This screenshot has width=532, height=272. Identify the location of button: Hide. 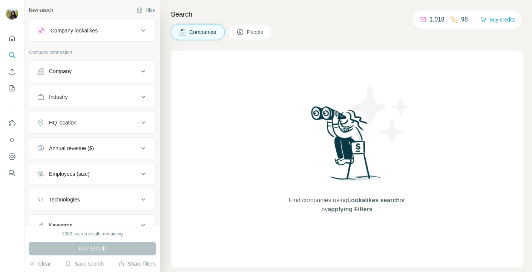
(146, 10).